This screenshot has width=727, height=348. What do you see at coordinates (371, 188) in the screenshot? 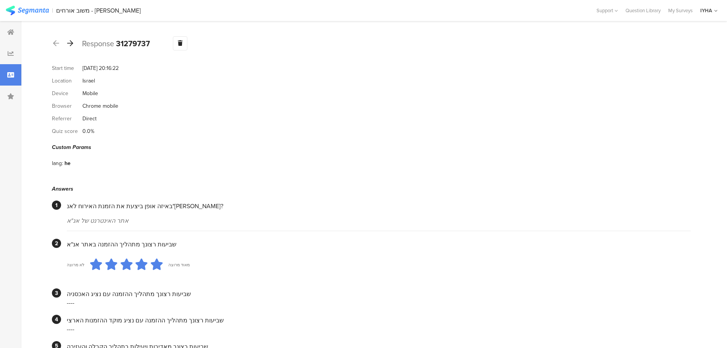
I see `div: Answers` at bounding box center [371, 188].